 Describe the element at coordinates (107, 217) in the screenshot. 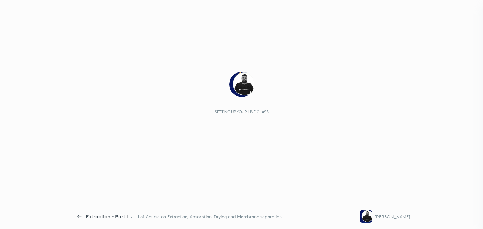

I see `div: Extraction - Part I` at that location.